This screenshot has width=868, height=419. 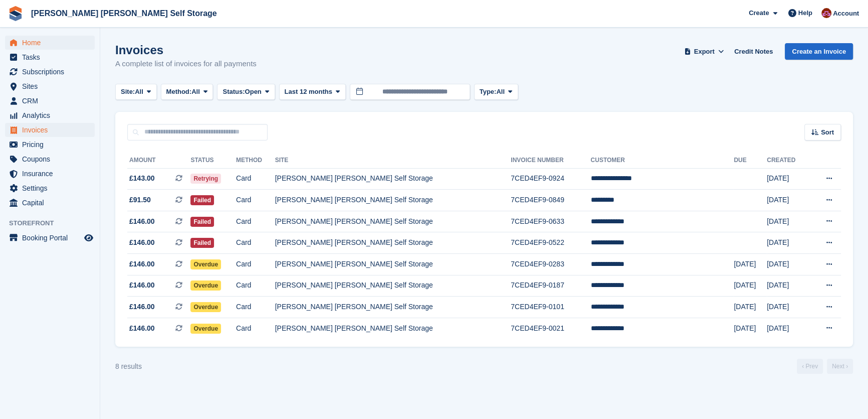 What do you see at coordinates (52, 188) in the screenshot?
I see `span: Settings` at bounding box center [52, 188].